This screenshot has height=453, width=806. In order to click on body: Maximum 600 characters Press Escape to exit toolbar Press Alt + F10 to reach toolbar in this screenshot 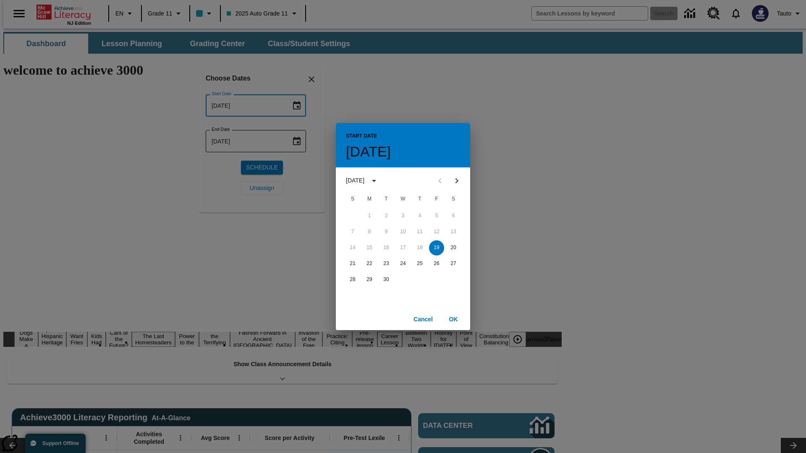, I will do `click(63, 10)`.